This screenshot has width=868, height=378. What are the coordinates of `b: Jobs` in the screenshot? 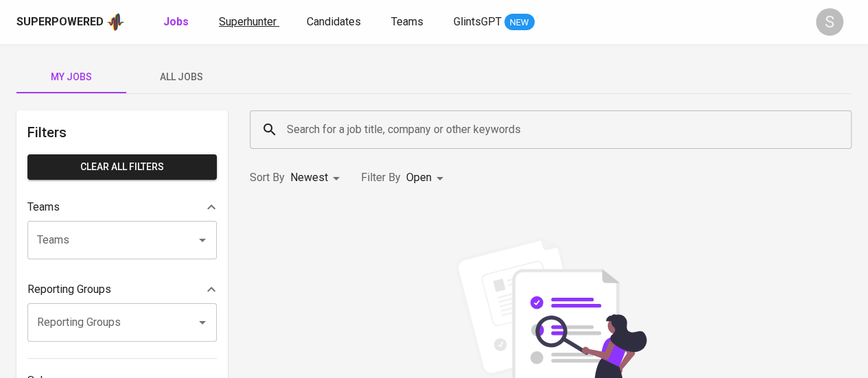 It's located at (176, 22).